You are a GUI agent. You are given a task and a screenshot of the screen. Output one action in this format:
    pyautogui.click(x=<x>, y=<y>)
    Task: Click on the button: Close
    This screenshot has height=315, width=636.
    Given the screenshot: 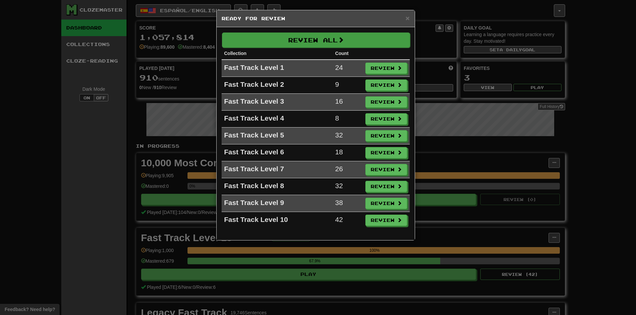 What is the action you would take?
    pyautogui.click(x=408, y=18)
    